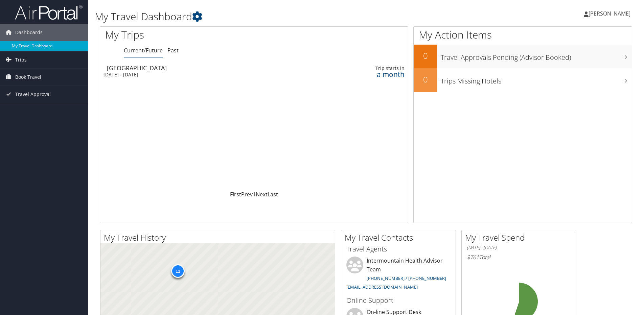  Describe the element at coordinates (370, 69) in the screenshot. I see `div: Trip starts in` at that location.